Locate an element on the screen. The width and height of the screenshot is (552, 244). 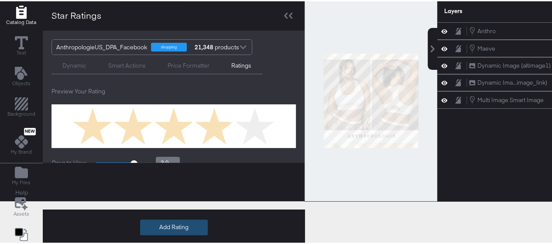
div: Anthro is located at coordinates (487, 30).